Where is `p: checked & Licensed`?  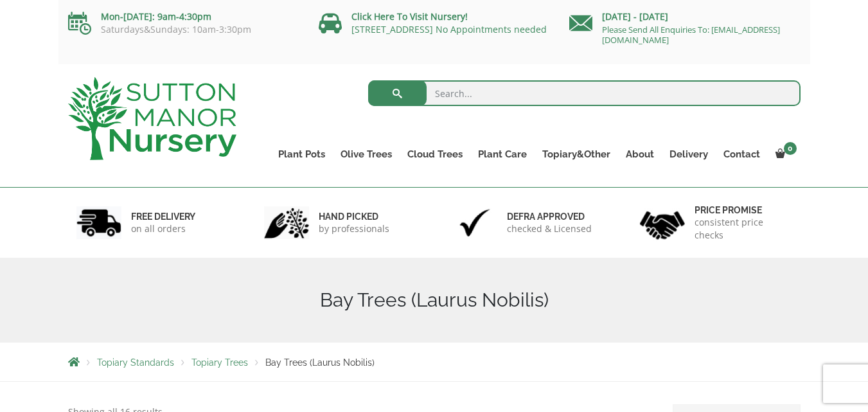
p: checked & Licensed is located at coordinates (549, 229).